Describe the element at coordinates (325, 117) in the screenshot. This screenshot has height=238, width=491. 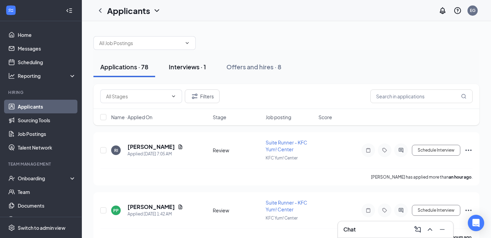
I see `span: Score` at that location.